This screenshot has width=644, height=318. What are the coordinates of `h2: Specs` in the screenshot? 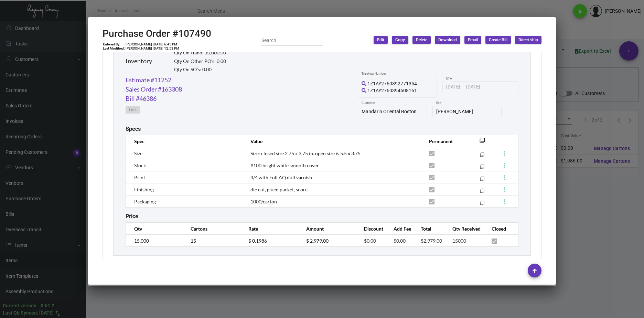 It's located at (133, 129).